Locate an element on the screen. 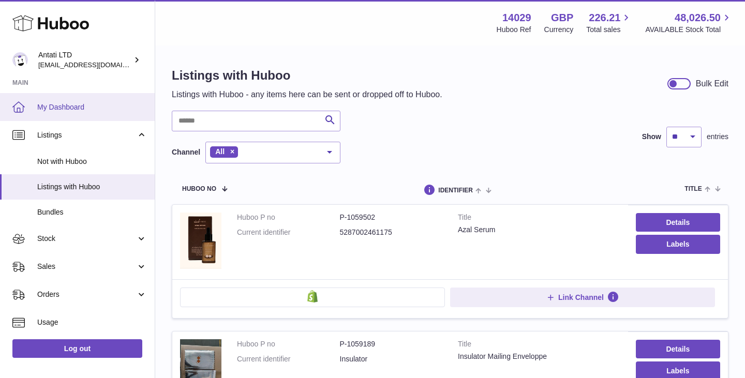  dd: Insulator is located at coordinates (391, 359).